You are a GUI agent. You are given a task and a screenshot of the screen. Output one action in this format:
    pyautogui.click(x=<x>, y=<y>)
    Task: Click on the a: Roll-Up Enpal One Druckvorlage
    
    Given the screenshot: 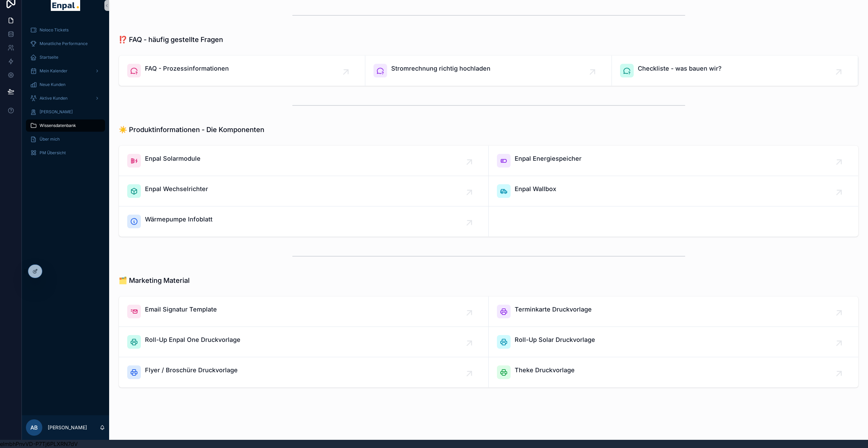 What is the action you would take?
    pyautogui.click(x=304, y=342)
    